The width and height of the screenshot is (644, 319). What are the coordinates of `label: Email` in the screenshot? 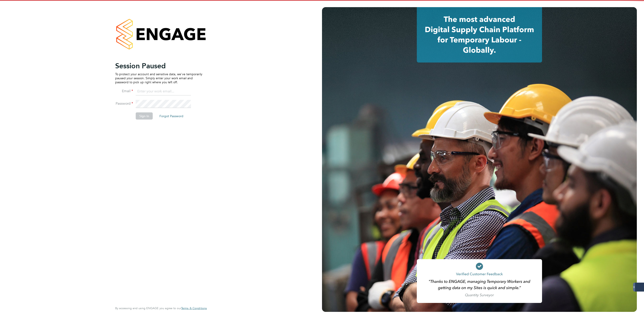 It's located at (124, 91).